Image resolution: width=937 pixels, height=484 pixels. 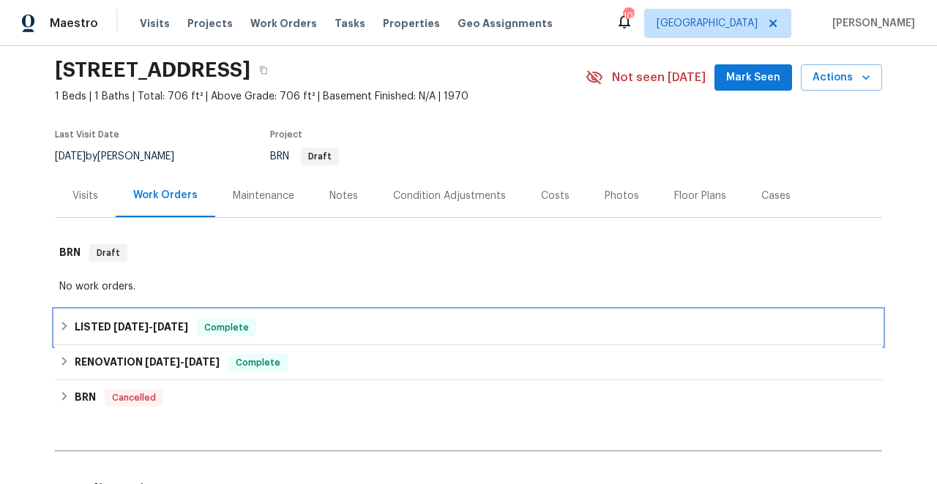 What do you see at coordinates (700, 196) in the screenshot?
I see `div: Floor Plans` at bounding box center [700, 196].